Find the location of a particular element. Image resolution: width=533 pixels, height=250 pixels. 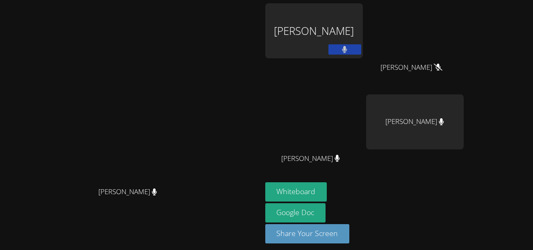

button: Whiteboard is located at coordinates (296, 192).